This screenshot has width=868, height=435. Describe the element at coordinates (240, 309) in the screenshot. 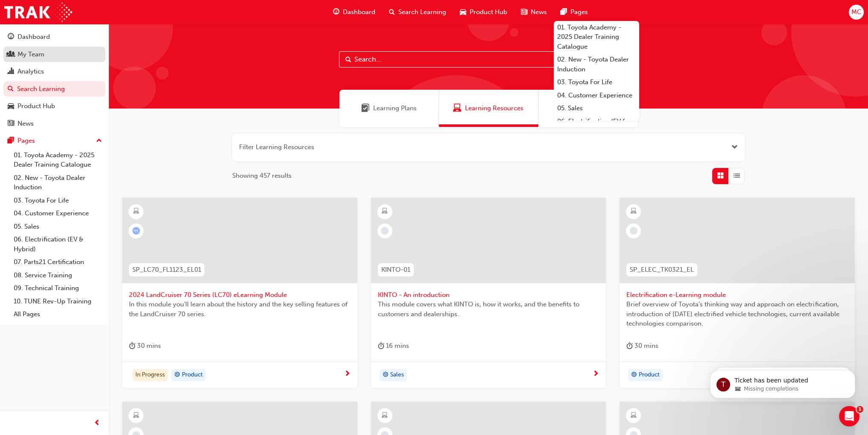

I see `span: In this module you'll learn about the history and the key selling features of the LandCruiser 70 ...` at that location.